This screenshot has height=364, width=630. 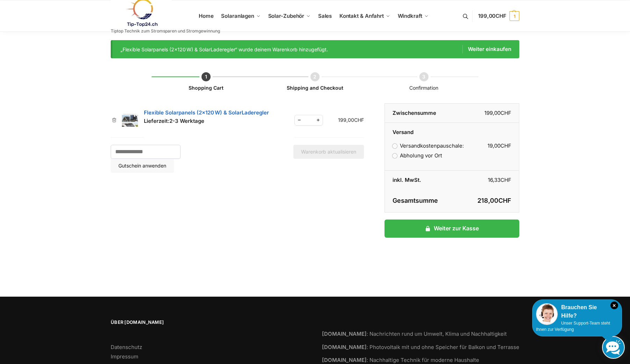 What do you see at coordinates (299, 120) in the screenshot?
I see `span: Reduce quantity` at bounding box center [299, 120].